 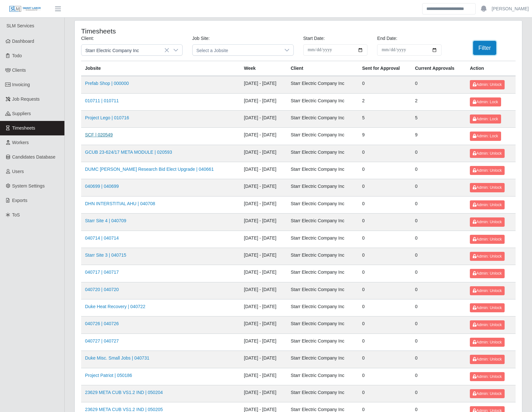 I want to click on a: SCF | 020549, so click(x=99, y=135).